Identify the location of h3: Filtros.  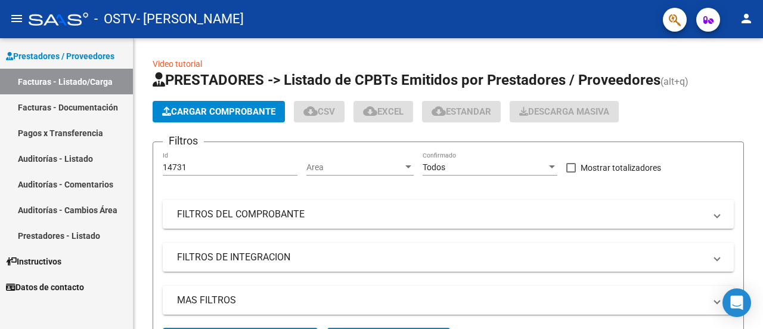
(183, 141).